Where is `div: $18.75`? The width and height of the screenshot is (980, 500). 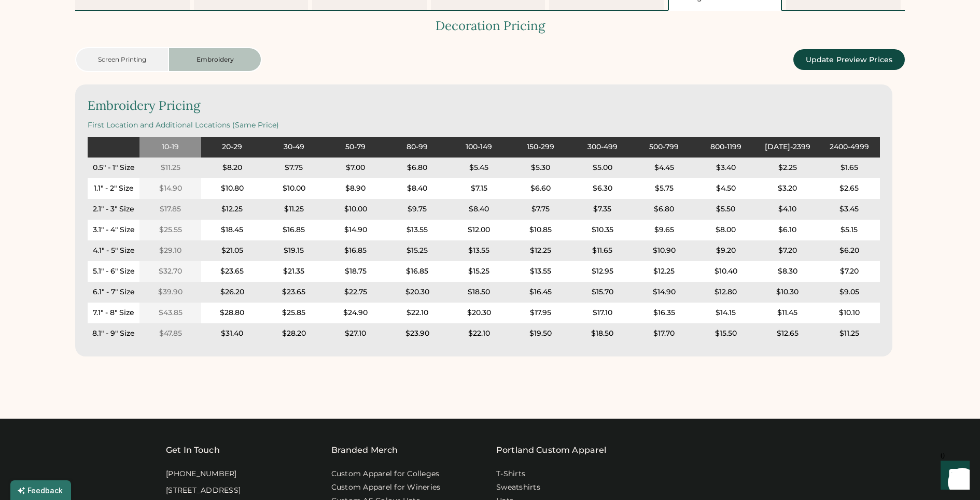
div: $18.75 is located at coordinates (356, 271).